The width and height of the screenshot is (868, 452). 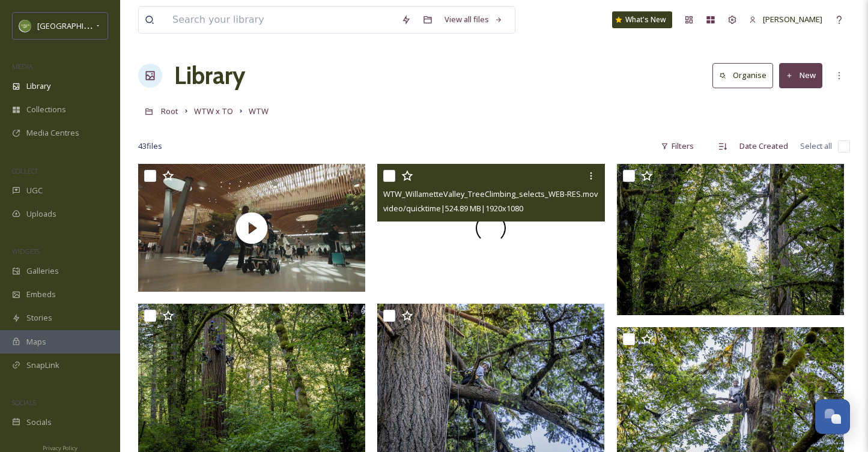 What do you see at coordinates (213, 111) in the screenshot?
I see `span: WTW x TO` at bounding box center [213, 111].